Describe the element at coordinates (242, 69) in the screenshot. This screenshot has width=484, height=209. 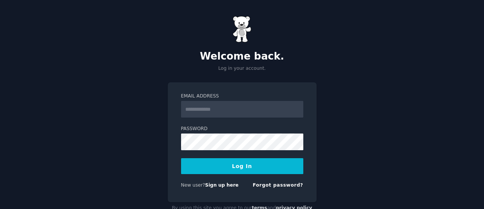
I see `p: Log in your account.` at that location.